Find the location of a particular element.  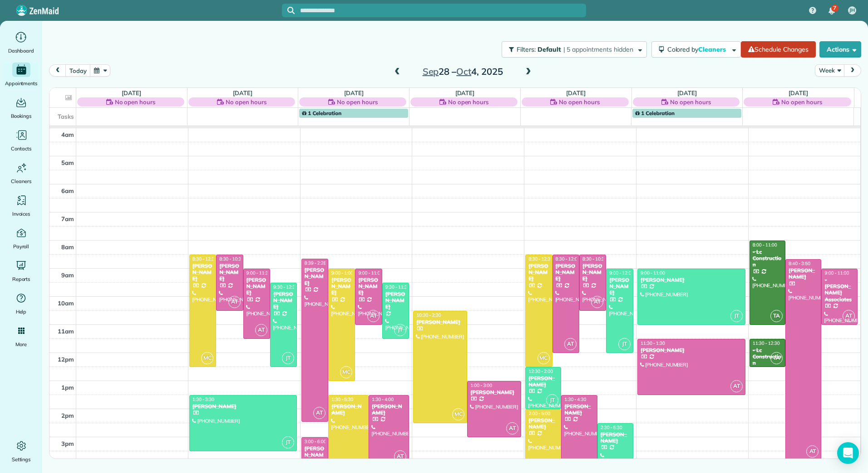

span: 2pm is located at coordinates (68, 415).